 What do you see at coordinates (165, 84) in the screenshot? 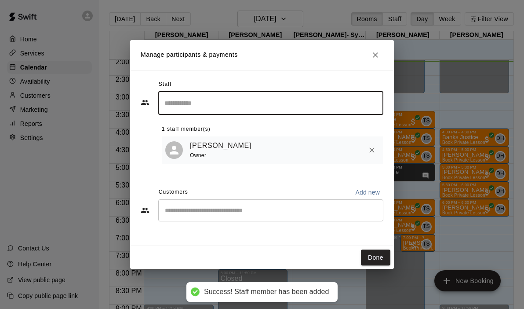
I see `span: Staff` at bounding box center [165, 84].